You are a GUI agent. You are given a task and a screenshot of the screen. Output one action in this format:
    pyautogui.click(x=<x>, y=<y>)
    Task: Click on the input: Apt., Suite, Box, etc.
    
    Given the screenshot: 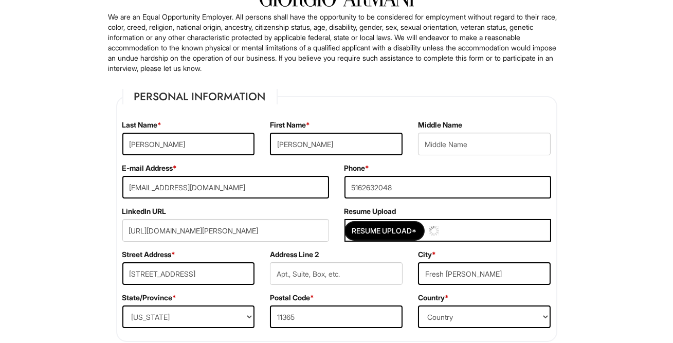 What is the action you would take?
    pyautogui.click(x=336, y=273)
    